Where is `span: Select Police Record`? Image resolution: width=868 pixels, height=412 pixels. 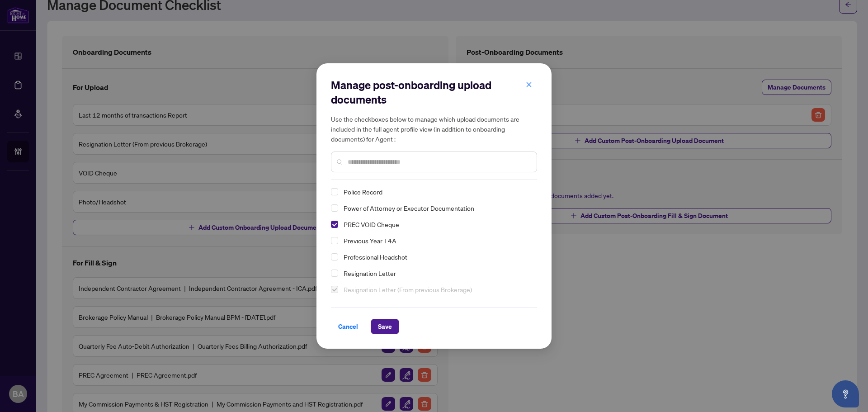
span: Select Police Record is located at coordinates (335, 192).